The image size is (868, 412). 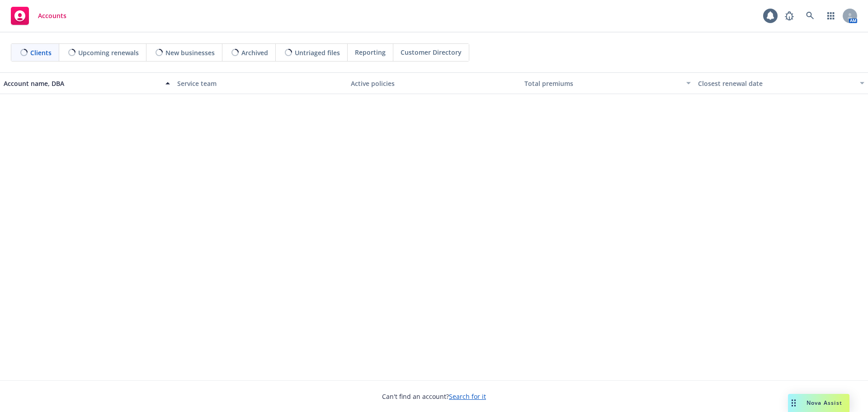 What do you see at coordinates (261, 83) in the screenshot?
I see `button: Service team` at bounding box center [261, 83].